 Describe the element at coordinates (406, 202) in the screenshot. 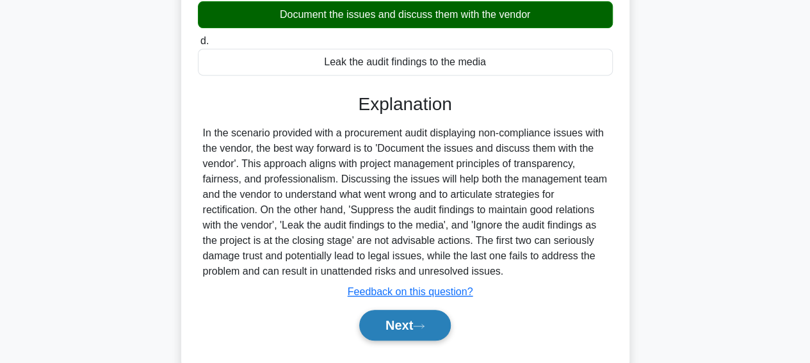

I see `div: In the scenario provided with a procurement audit displaying non-compliance issues with the vendo...` at that location.